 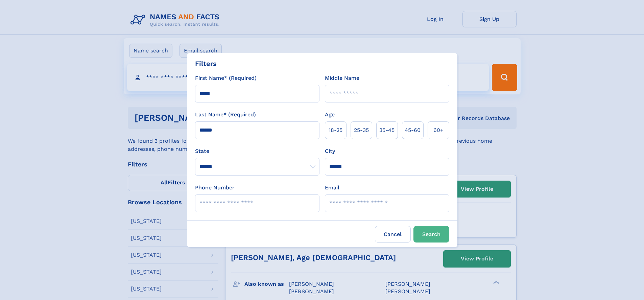 What do you see at coordinates (362, 130) in the screenshot?
I see `span: 25‑35` at bounding box center [362, 130].